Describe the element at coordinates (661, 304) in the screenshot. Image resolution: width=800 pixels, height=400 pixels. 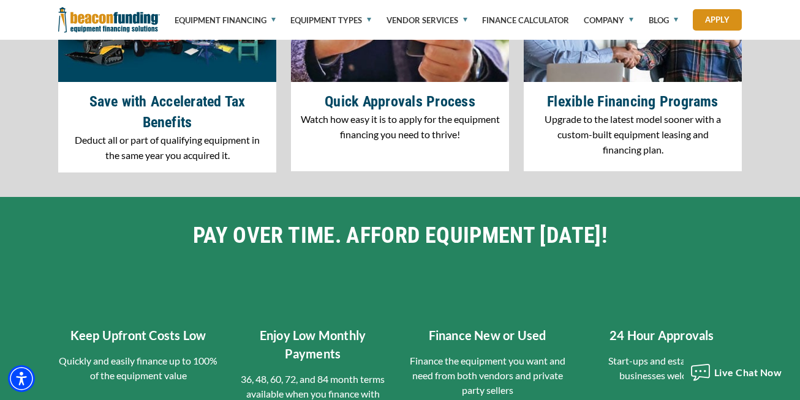
I see `h5: 24 Hour Approvals` at that location.